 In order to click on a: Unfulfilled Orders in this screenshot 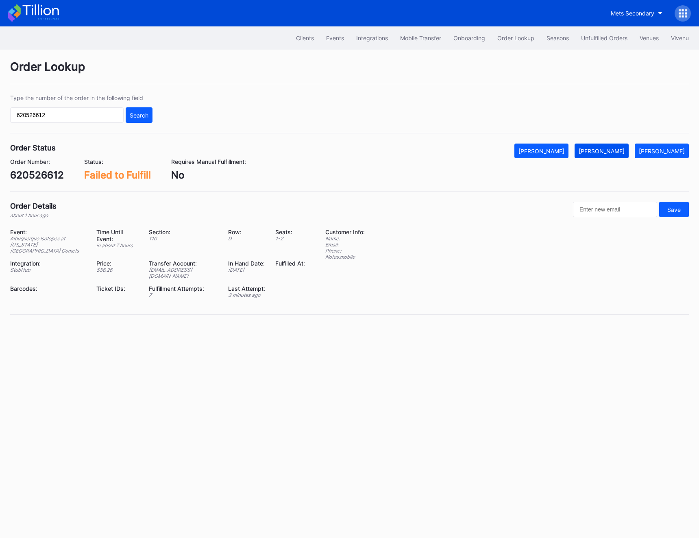, I will do `click(604, 38)`.